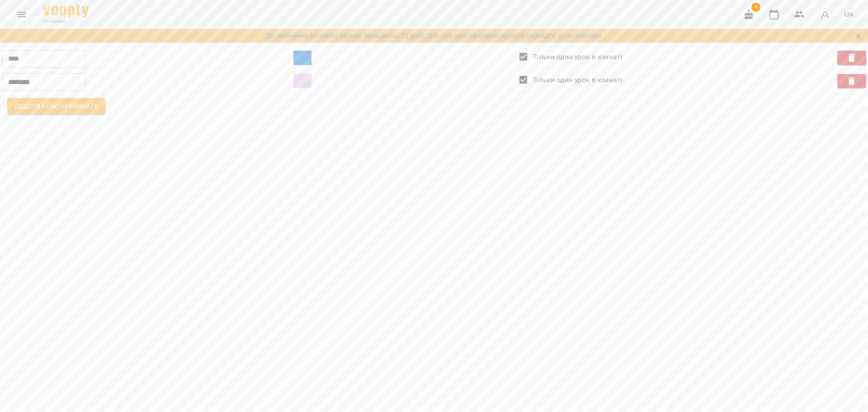 Image resolution: width=868 pixels, height=412 pixels. I want to click on a: До закінчення тестового періоду залишилось 71 дні/в. Для того щоб оформити підписку перейдіть за ..., so click(433, 36).